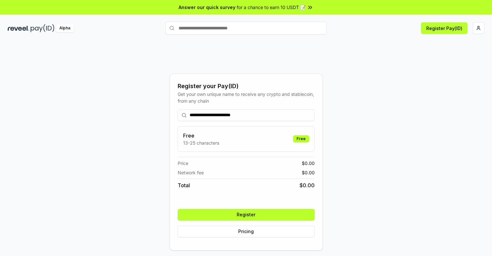  What do you see at coordinates (444, 28) in the screenshot?
I see `button: Register Pay(ID)` at bounding box center [444, 28].